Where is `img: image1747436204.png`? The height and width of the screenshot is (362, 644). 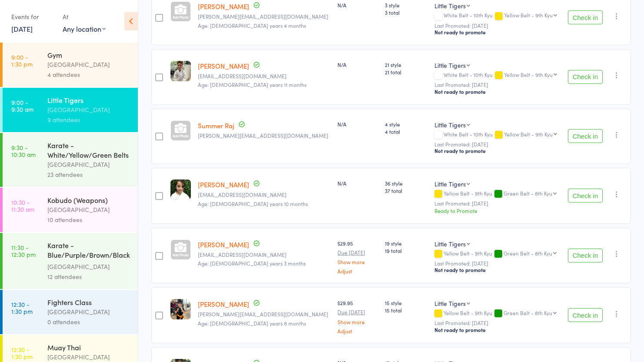 img: image1747436204.png is located at coordinates (180, 71).